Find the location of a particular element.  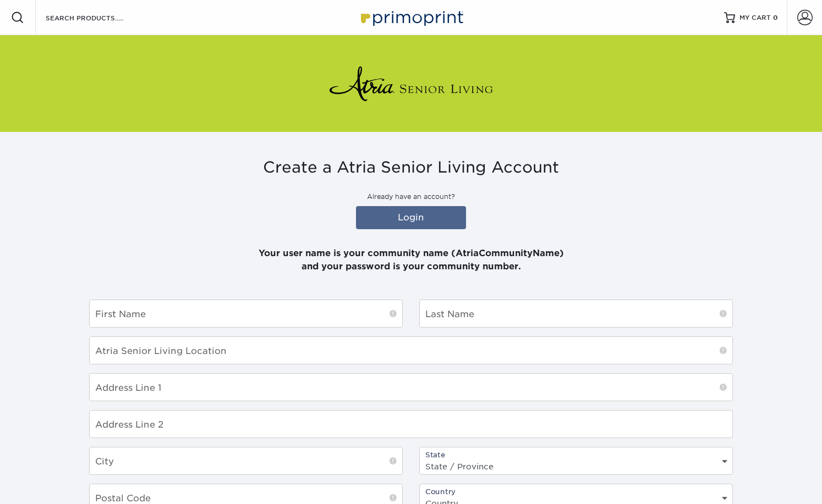

a: Login is located at coordinates (411, 218).